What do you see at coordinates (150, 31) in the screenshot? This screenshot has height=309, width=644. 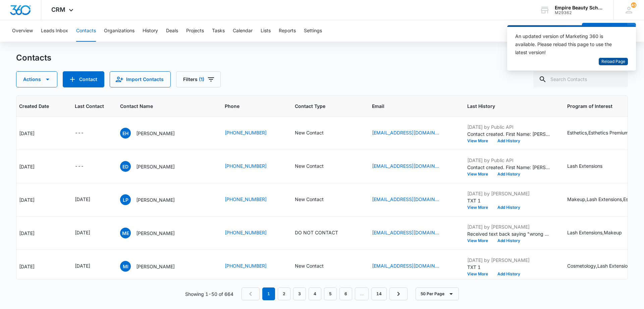 I see `button: History` at bounding box center [150, 31].